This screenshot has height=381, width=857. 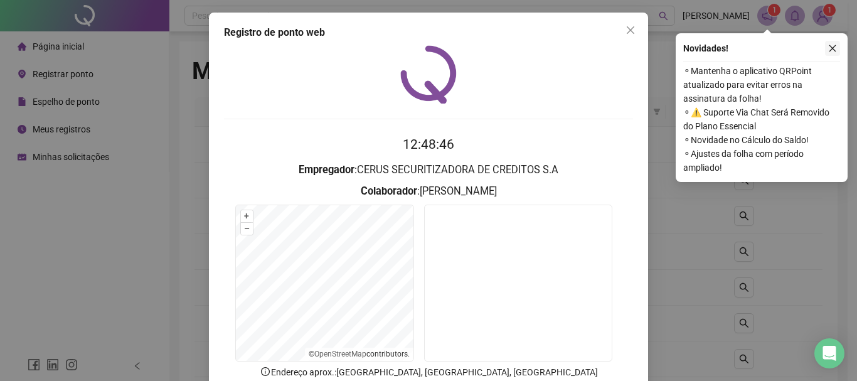 I want to click on span: ⚬ Mantenha o aplicativo QRPoint atualizado para evitar erros na assinatura da folha!, so click(x=761, y=85).